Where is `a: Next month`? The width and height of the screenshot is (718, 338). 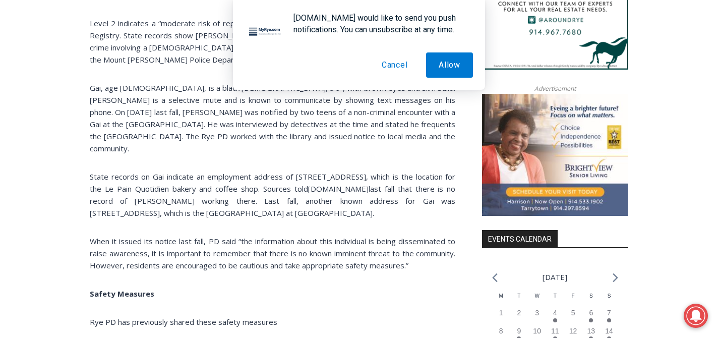
a: Next month is located at coordinates (615, 277).